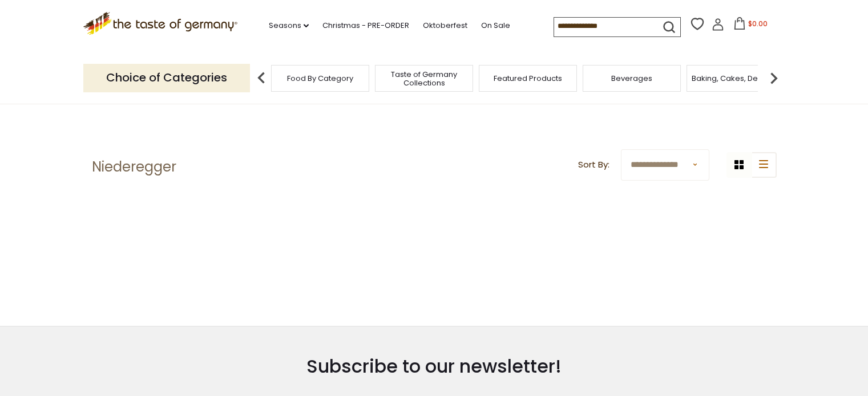 This screenshot has width=868, height=396. I want to click on a: Oktoberfest, so click(445, 26).